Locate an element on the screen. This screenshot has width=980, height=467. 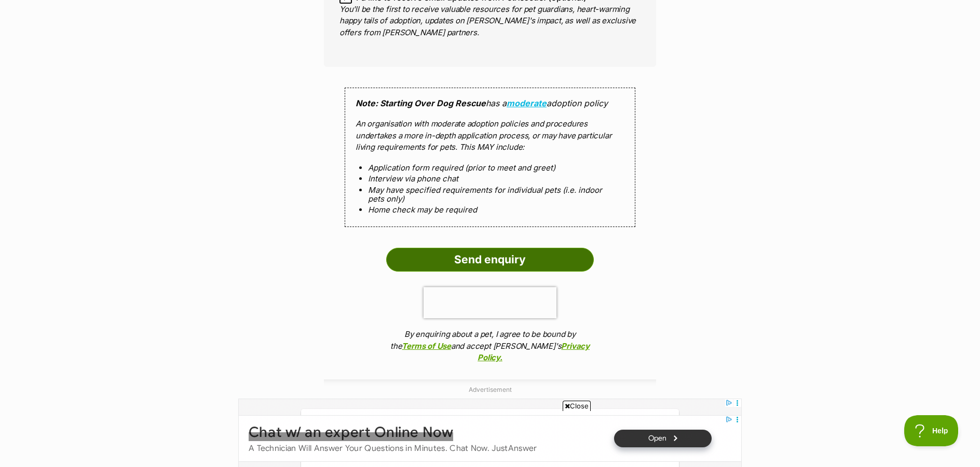
li: Interview via phone chat is located at coordinates (490, 178).